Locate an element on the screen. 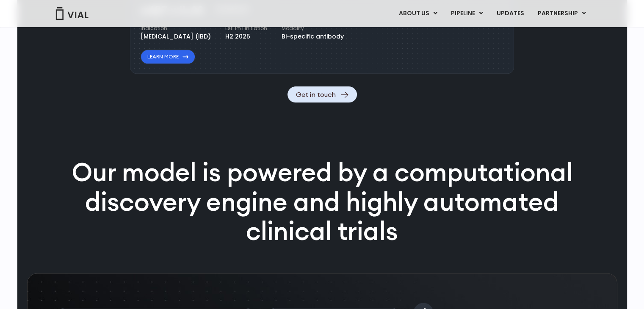  a: UPDATES is located at coordinates (510, 14).